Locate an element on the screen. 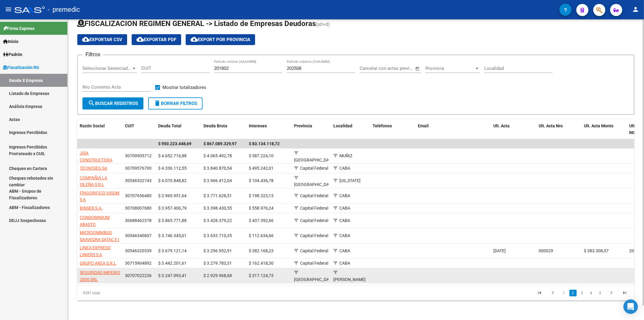 This screenshot has width=644, height=320. datatable-header-cell: CUIT is located at coordinates (139, 129).